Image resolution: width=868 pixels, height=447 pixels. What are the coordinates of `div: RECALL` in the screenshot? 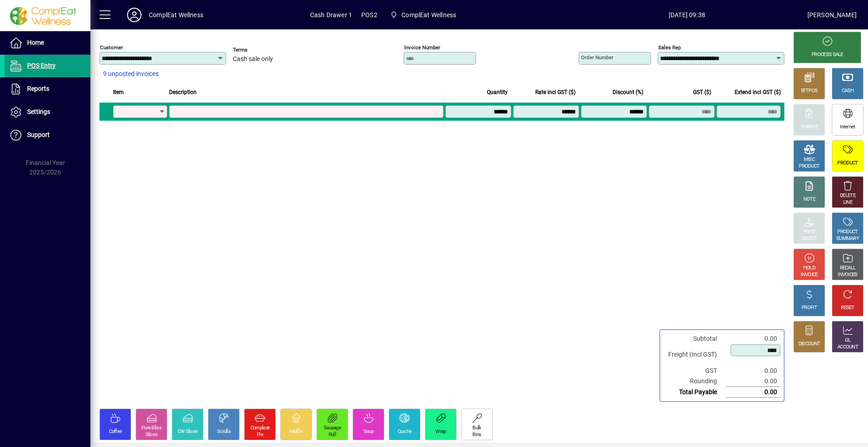 It's located at (848, 268).